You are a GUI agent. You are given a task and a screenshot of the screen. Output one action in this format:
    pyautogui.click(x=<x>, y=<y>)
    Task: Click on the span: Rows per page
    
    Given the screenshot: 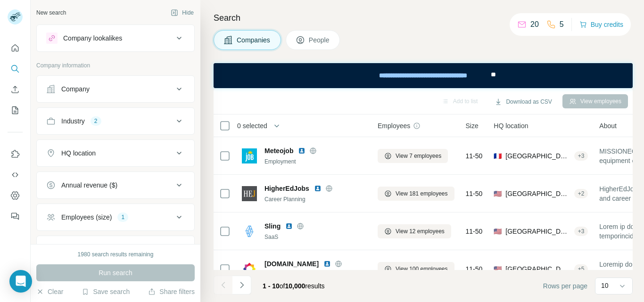 What is the action you would take?
    pyautogui.click(x=566, y=286)
    